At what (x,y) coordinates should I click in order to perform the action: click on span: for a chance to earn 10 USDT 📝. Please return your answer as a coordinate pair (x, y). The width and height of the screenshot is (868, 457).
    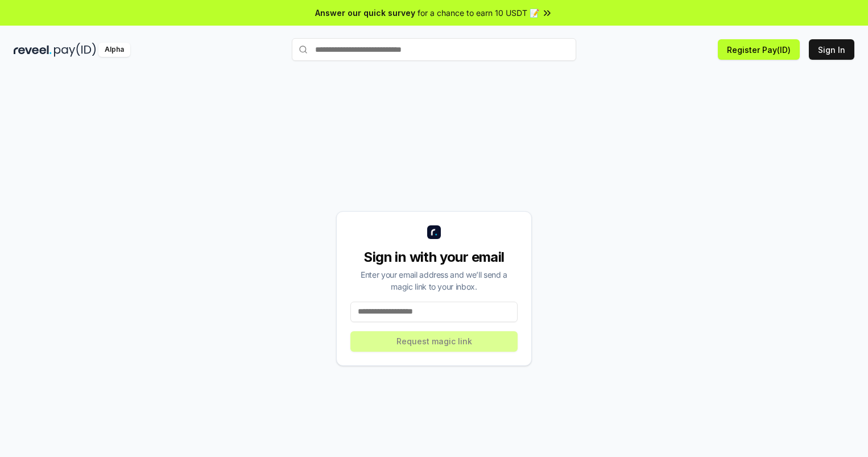
    Looking at the image, I should click on (478, 13).